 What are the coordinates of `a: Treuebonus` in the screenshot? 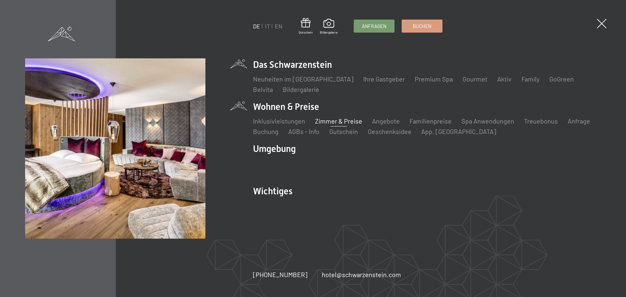 It's located at (541, 121).